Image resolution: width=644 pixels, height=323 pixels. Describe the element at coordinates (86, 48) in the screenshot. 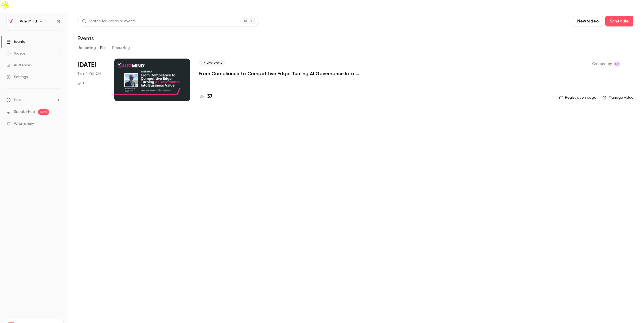

I see `button: Upcoming` at that location.